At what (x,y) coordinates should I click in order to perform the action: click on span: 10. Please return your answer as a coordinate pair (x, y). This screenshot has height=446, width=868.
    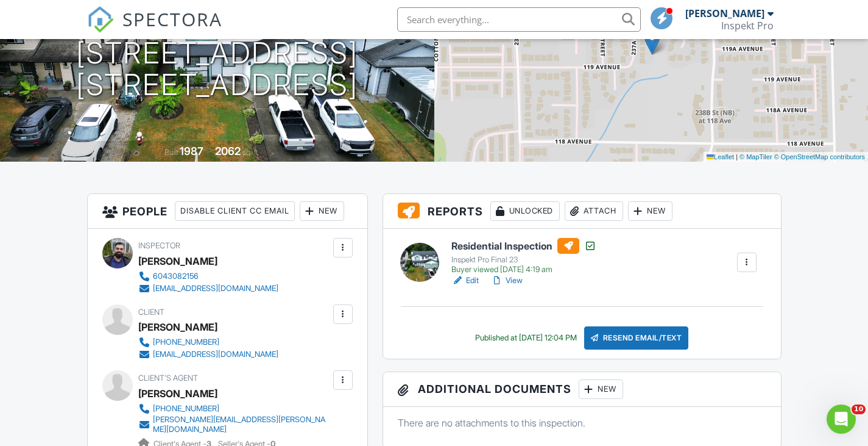
    Looking at the image, I should click on (858, 409).